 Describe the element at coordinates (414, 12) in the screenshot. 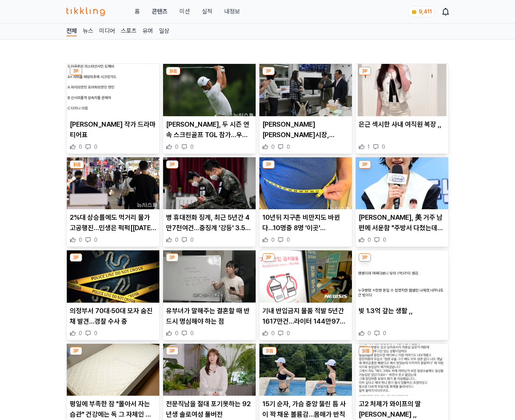

I see `img: coin` at that location.